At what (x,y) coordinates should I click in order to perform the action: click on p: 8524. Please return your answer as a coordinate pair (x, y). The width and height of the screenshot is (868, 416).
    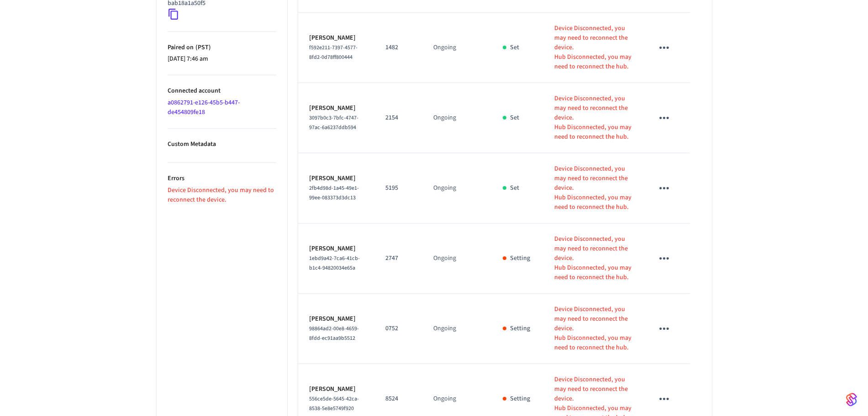
    Looking at the image, I should click on (398, 399).